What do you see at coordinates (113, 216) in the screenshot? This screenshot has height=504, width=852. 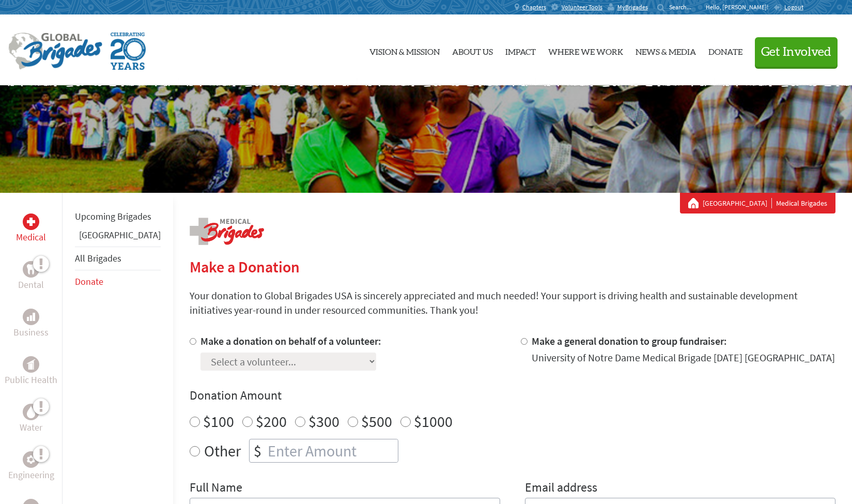 I see `a: Upcoming Brigades` at bounding box center [113, 216].